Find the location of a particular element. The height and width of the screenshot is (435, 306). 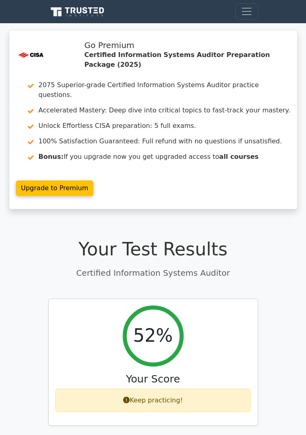

p: Certified Information Systems Auditor is located at coordinates (153, 273).